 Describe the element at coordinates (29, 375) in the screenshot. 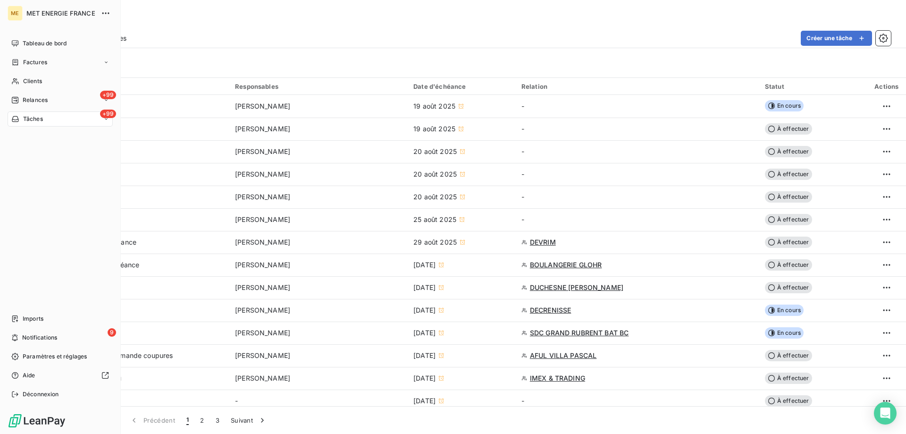

I see `span: Aide` at that location.